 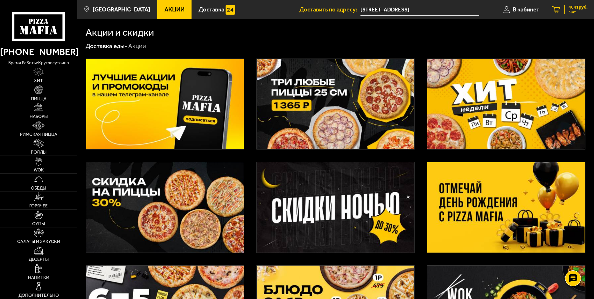 I want to click on span: Доставить по адресу:, so click(x=330, y=10).